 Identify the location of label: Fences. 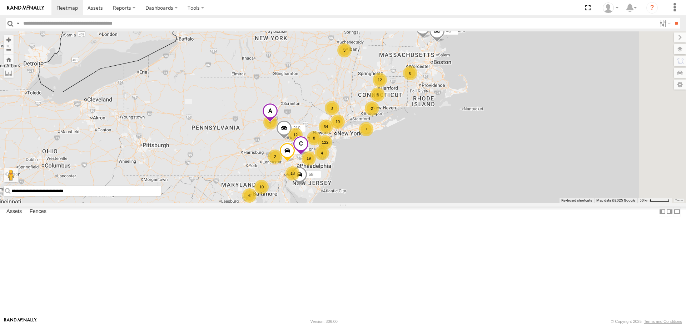
(38, 212).